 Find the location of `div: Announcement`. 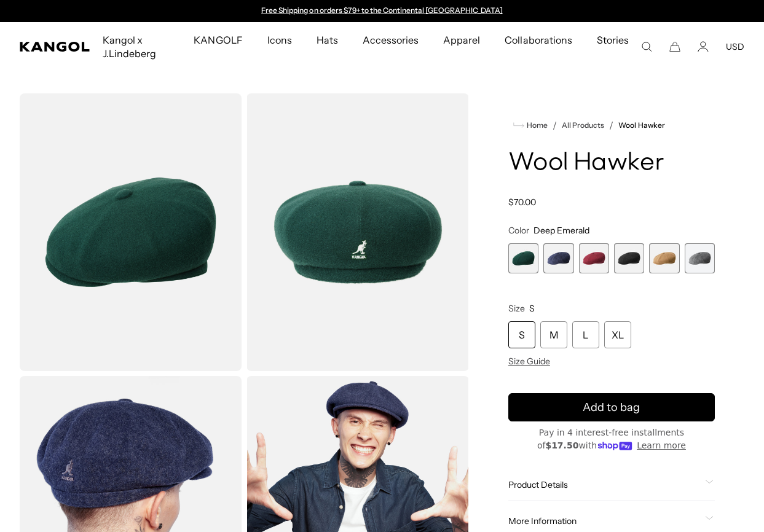

div: Announcement is located at coordinates (383, 11).